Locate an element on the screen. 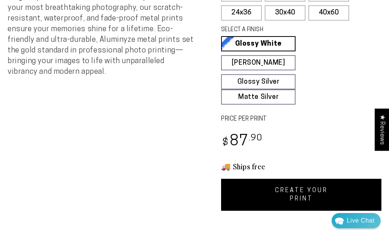 This screenshot has height=245, width=389. div: Contact Us Directly is located at coordinates (361, 220).